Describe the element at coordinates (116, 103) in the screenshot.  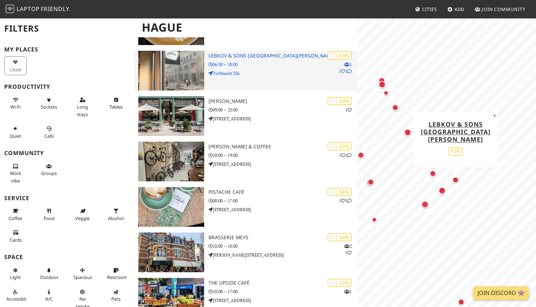
I see `button: Tables` at that location.